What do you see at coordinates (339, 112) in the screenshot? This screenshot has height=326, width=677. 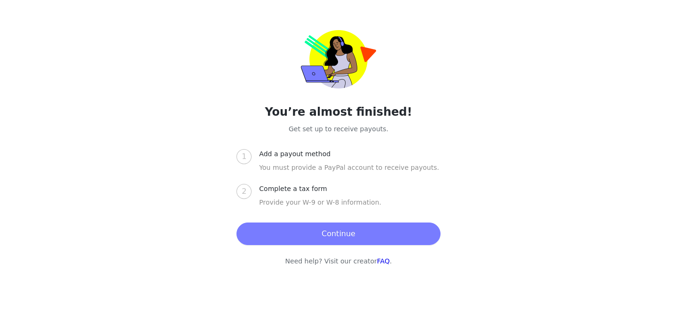 I see `h2: You’re almost finished!` at bounding box center [339, 112].